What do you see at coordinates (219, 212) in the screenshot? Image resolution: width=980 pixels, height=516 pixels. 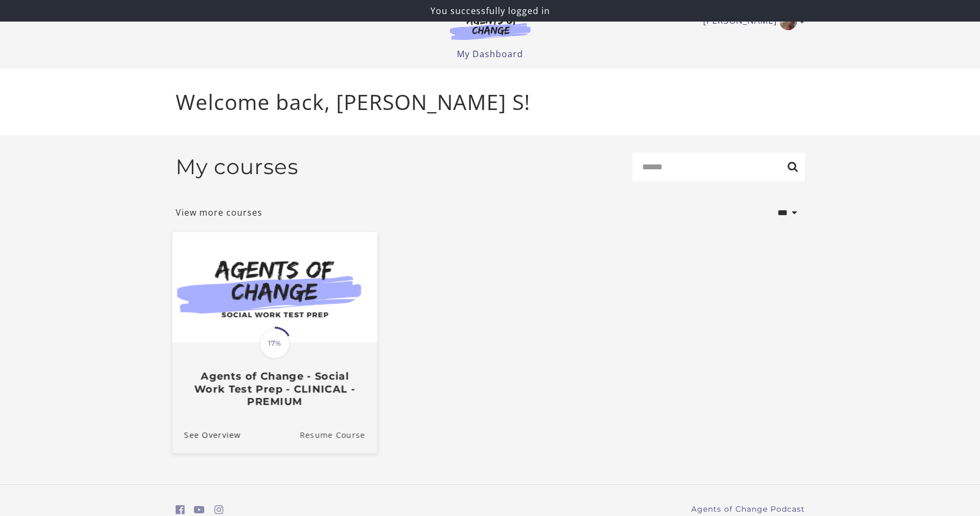 I see `a: View more courses` at bounding box center [219, 212].